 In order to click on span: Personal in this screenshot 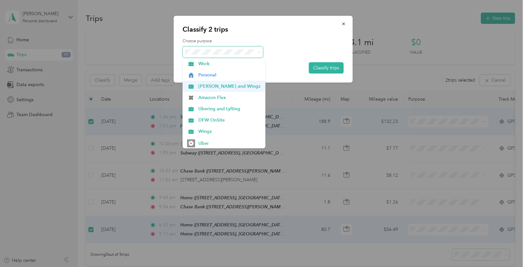, I will do `click(230, 75)`.